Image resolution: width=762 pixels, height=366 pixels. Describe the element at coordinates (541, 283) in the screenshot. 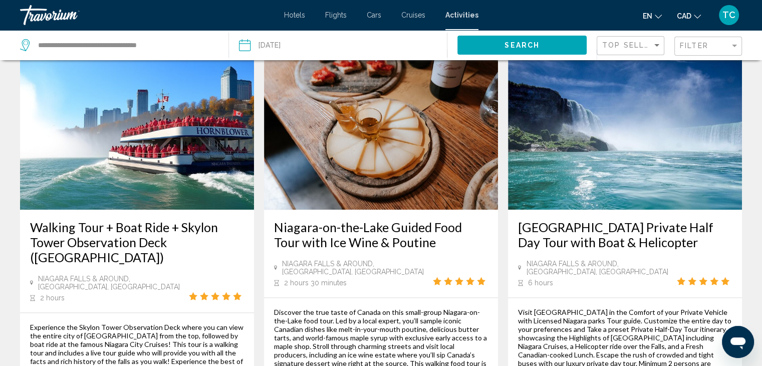

I see `span: 6 hours` at that location.